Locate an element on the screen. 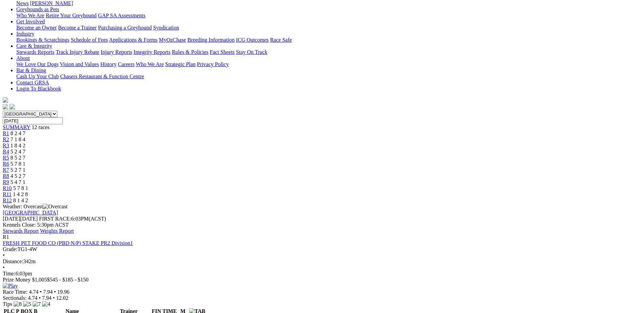 This screenshot has width=644, height=313. div: News & Media is located at coordinates (329, 3).